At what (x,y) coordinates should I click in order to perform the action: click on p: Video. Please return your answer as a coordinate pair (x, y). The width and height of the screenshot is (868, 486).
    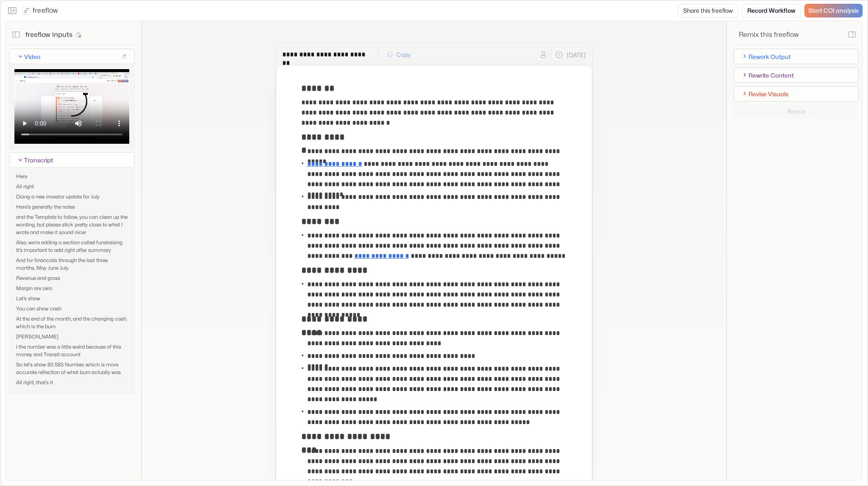
    Looking at the image, I should click on (32, 57).